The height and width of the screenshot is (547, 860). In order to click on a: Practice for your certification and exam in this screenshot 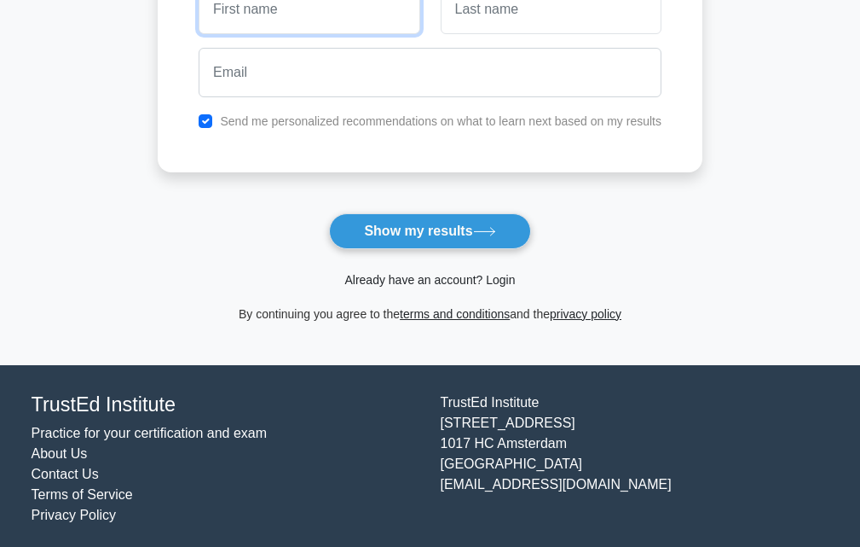, I will do `click(149, 432)`.